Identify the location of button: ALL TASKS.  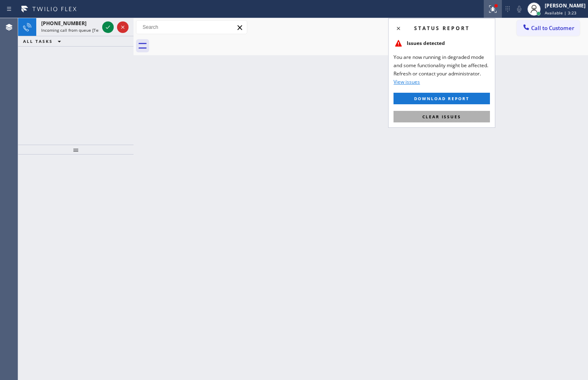
(43, 41).